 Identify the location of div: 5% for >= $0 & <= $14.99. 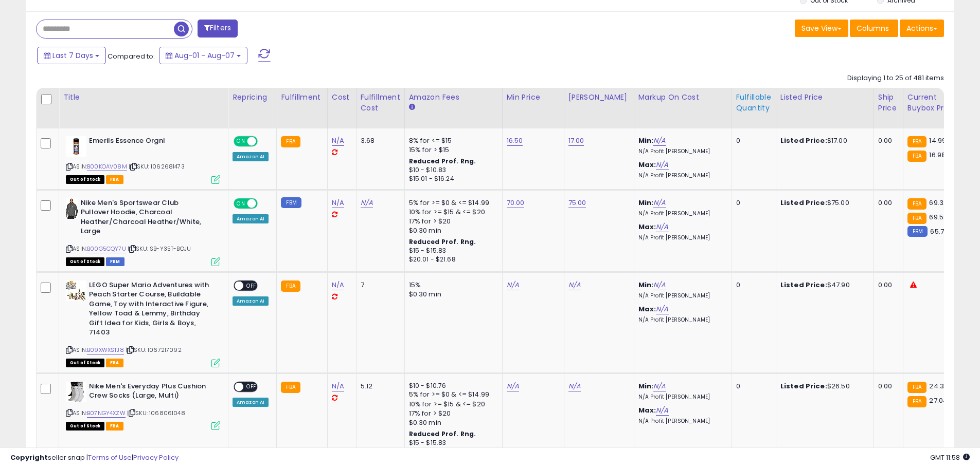
(451, 203).